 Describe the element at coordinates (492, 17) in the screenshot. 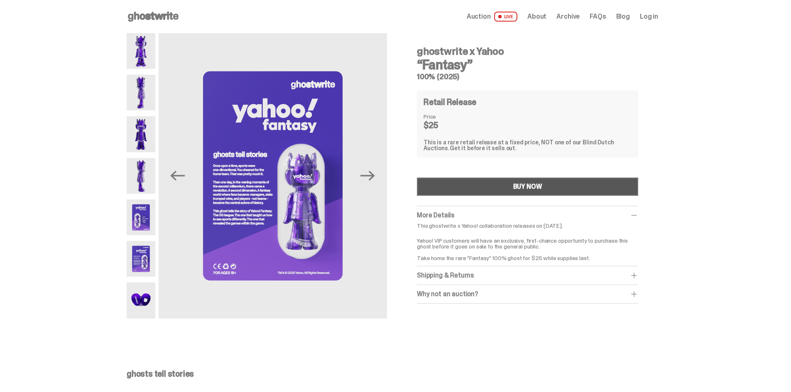

I see `a: Auction LIVE` at that location.